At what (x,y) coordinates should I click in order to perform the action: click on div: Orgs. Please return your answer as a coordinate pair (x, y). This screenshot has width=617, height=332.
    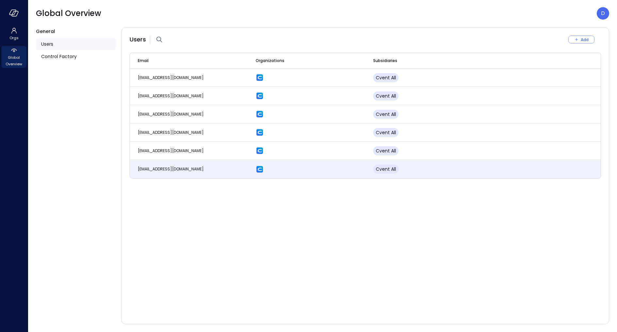
    Looking at the image, I should click on (14, 34).